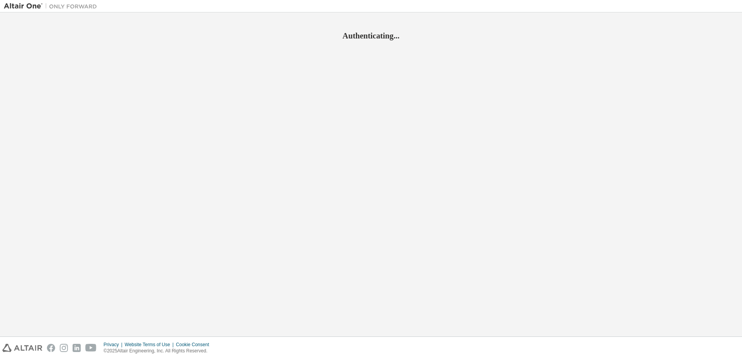  Describe the element at coordinates (52, 6) in the screenshot. I see `img: Altair One` at that location.